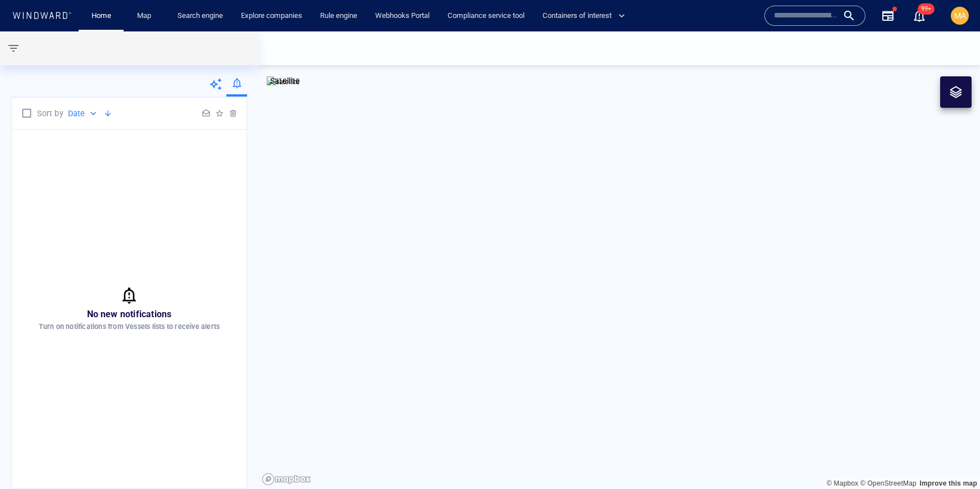  Describe the element at coordinates (83, 113) in the screenshot. I see `div: Date` at that location.